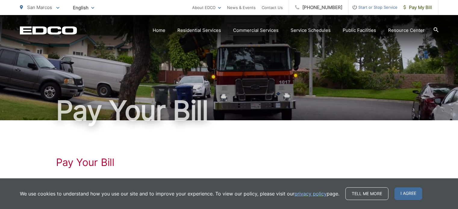  What do you see at coordinates (83, 8) in the screenshot?
I see `span: English` at bounding box center [83, 8].